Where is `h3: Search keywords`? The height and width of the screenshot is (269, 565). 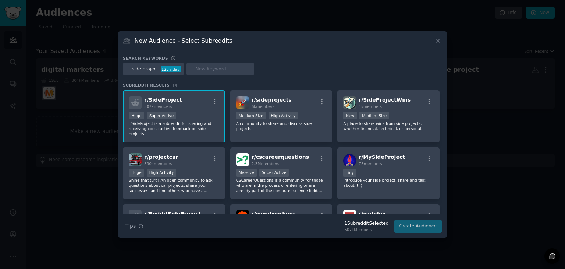
h3: Search keywords is located at coordinates (145, 58).